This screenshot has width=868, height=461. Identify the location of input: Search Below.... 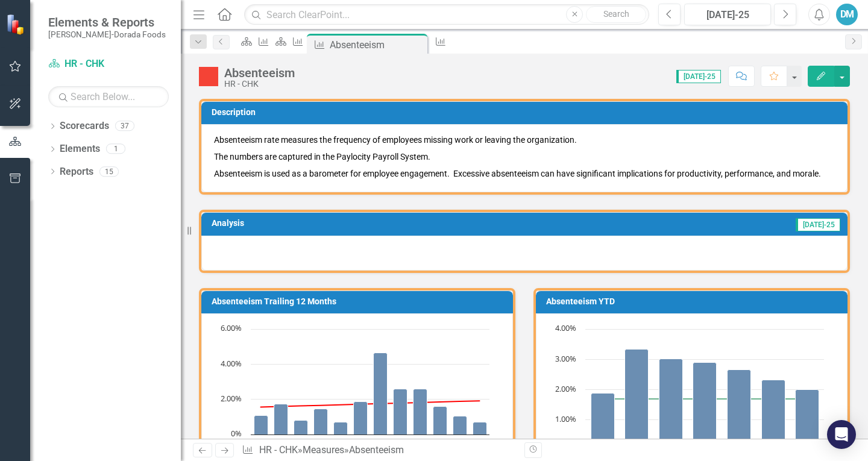
(109, 96).